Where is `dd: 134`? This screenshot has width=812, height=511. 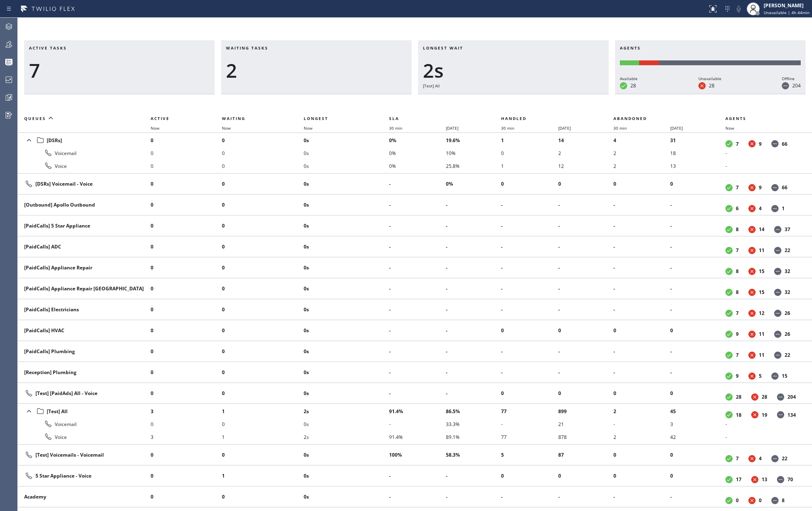
dd: 134 is located at coordinates (791, 415).